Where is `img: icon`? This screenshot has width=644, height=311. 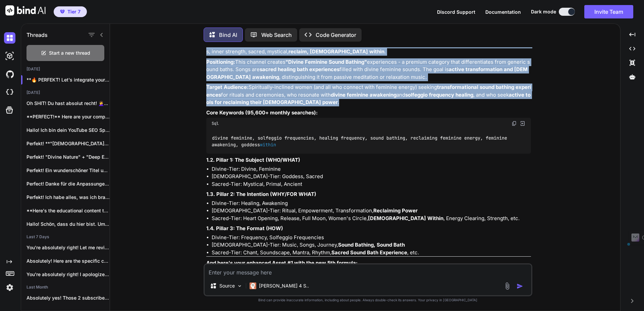
img: icon is located at coordinates (520, 286).